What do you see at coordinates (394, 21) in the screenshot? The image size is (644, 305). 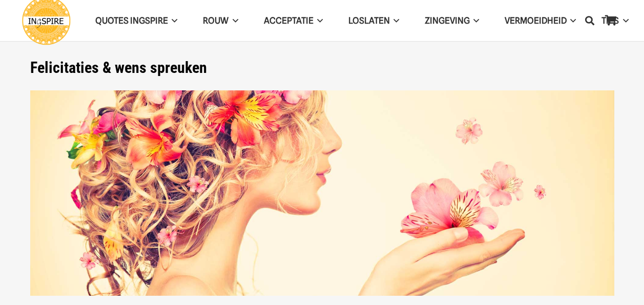 I see `span: Loslaten Menu` at bounding box center [394, 21].